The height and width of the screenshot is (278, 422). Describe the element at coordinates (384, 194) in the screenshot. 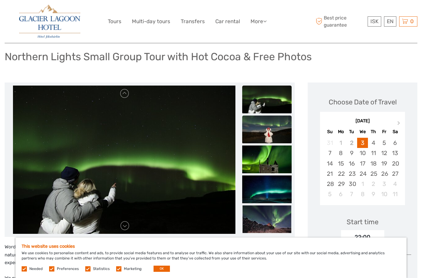

I see `div: Choose Friday, October 10th, 2025` at that location.